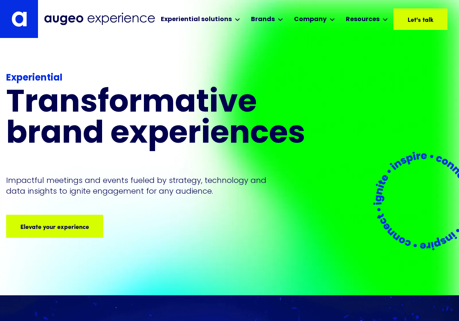  What do you see at coordinates (172, 78) in the screenshot?
I see `div: Experiential` at bounding box center [172, 78].